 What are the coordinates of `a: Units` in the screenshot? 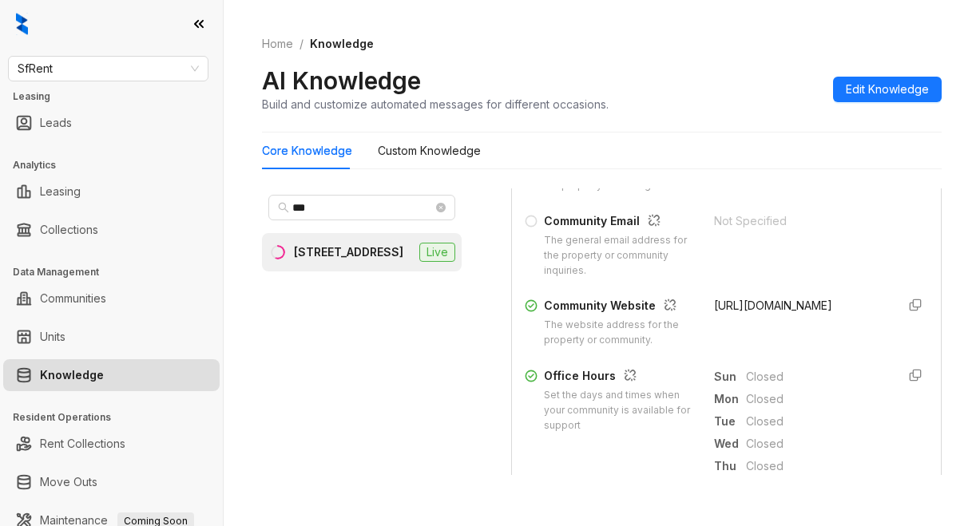 It's located at (53, 337).